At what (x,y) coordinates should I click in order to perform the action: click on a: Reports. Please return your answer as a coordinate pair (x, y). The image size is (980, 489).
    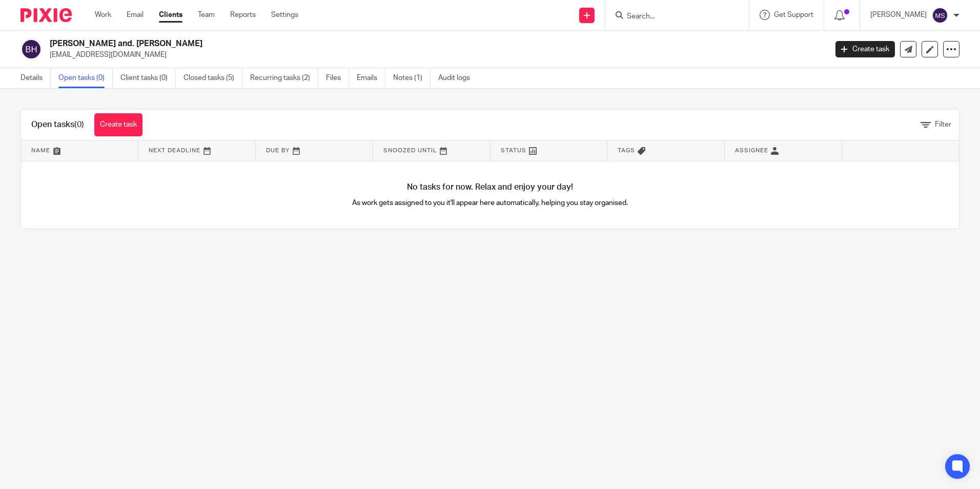
    Looking at the image, I should click on (243, 15).